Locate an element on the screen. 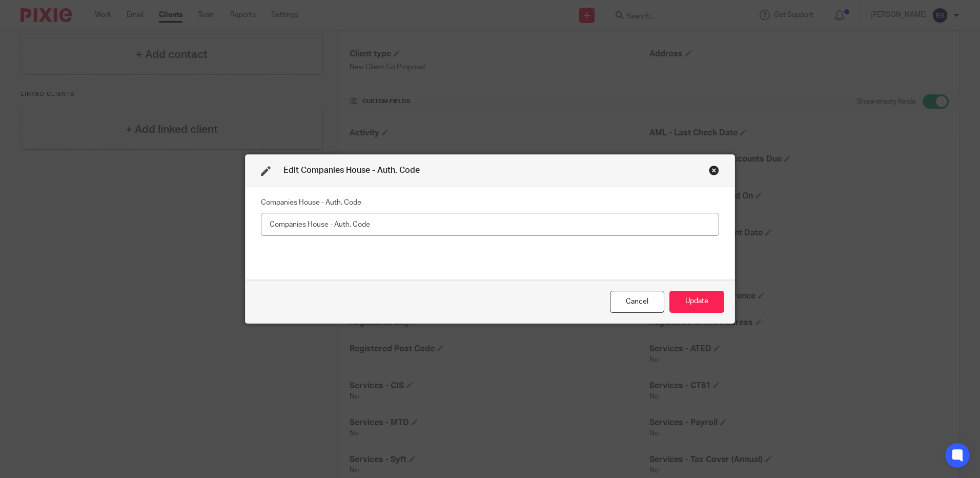  input: Companies House - Auth. Code is located at coordinates (490, 224).